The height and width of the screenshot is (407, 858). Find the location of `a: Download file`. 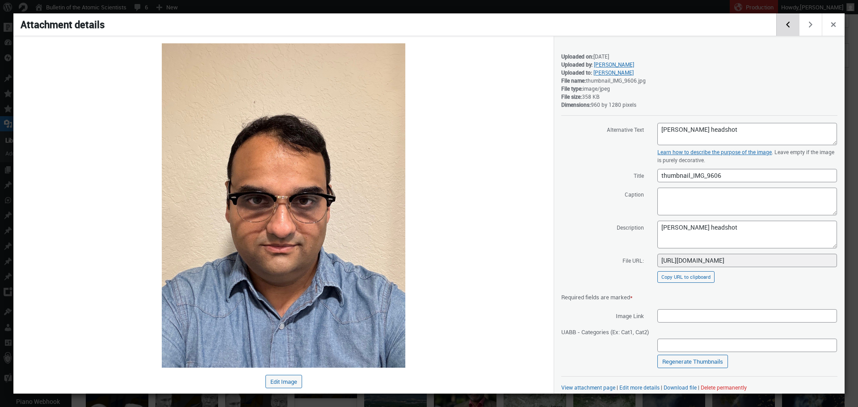

a: Download file is located at coordinates (680, 387).